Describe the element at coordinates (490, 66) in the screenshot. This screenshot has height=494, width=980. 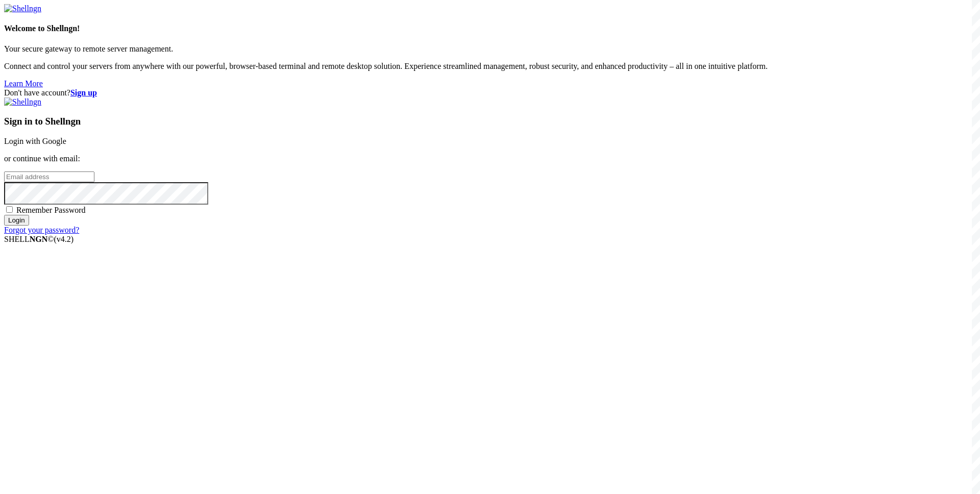
I see `p: Connect and control your servers from anywhere with our powerful, browser-based terminal and remo...` at that location.